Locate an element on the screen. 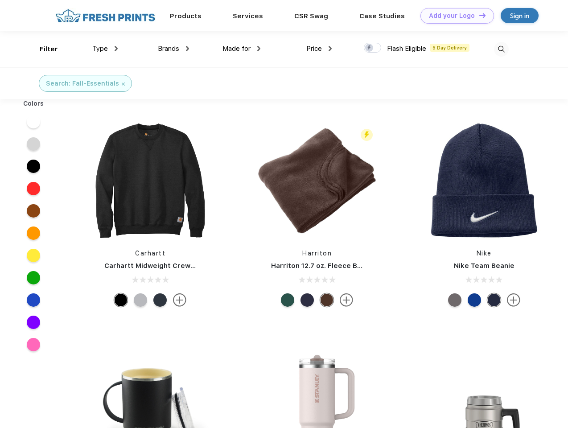 The width and height of the screenshot is (568, 428). div: Cocoa is located at coordinates (327, 300).